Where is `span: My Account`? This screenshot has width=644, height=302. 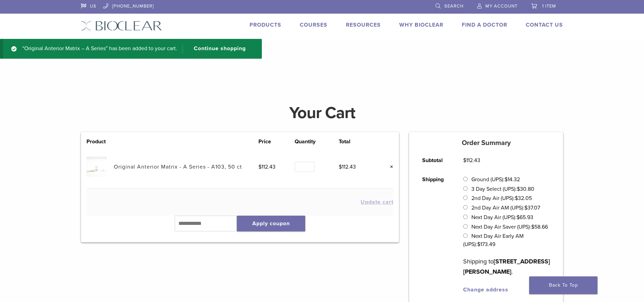
span: My Account is located at coordinates (501, 6).